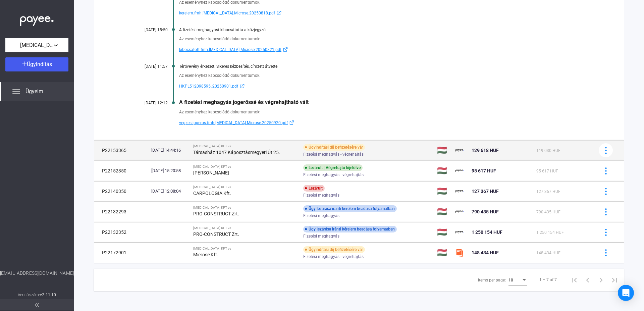 Image resolution: width=644 pixels, height=311 pixels. What do you see at coordinates (237, 153) in the screenshot?
I see `strong: Társasház 1047 Káposztásmegyeri Út 25.` at bounding box center [237, 153].